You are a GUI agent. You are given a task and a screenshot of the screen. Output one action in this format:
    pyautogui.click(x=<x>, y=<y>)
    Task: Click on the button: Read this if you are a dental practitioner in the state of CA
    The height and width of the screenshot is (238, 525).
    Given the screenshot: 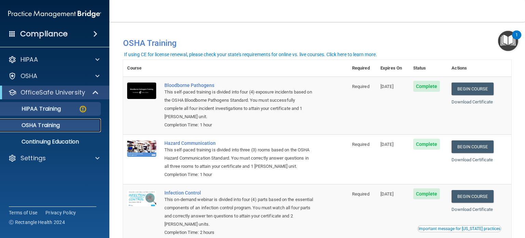 What is the action you would take?
    pyautogui.click(x=459, y=228)
    